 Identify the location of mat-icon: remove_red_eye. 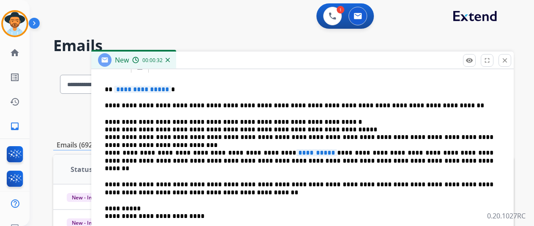
(469, 60).